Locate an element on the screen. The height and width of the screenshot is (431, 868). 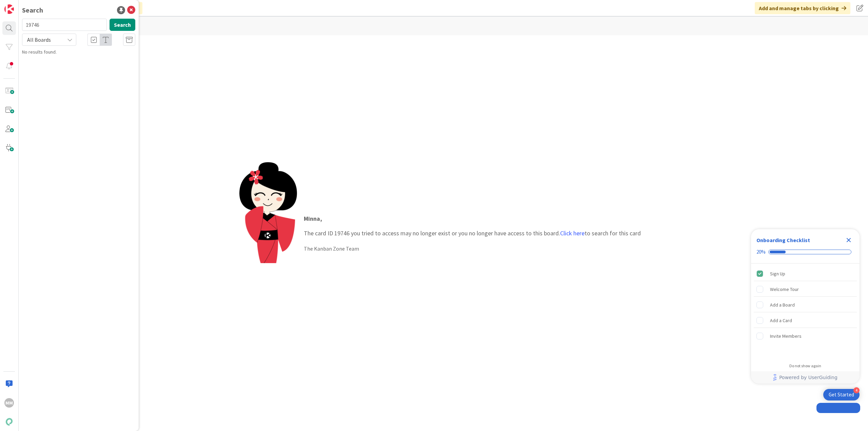
strong: Minna , is located at coordinates (313, 218).